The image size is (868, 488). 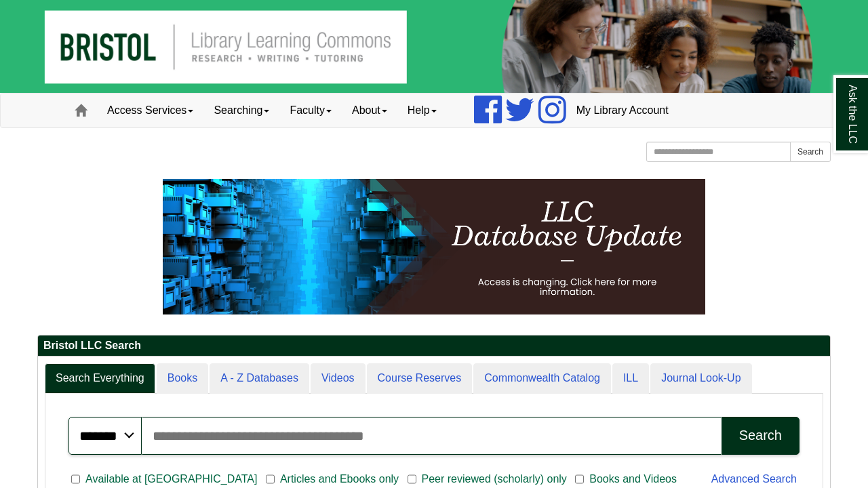 What do you see at coordinates (412, 480) in the screenshot?
I see `input: Peer reviewed (scholarly) only` at bounding box center [412, 480].